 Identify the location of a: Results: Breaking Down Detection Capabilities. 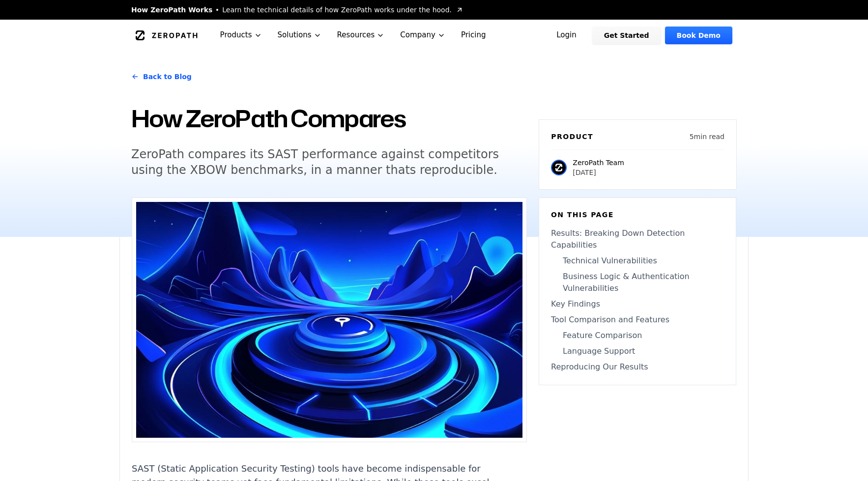
(638, 239).